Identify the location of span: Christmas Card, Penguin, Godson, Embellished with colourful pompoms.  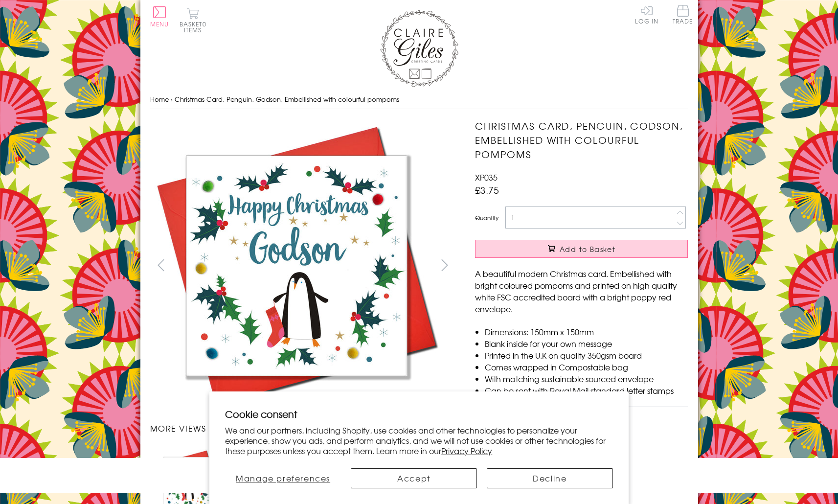
(287, 99).